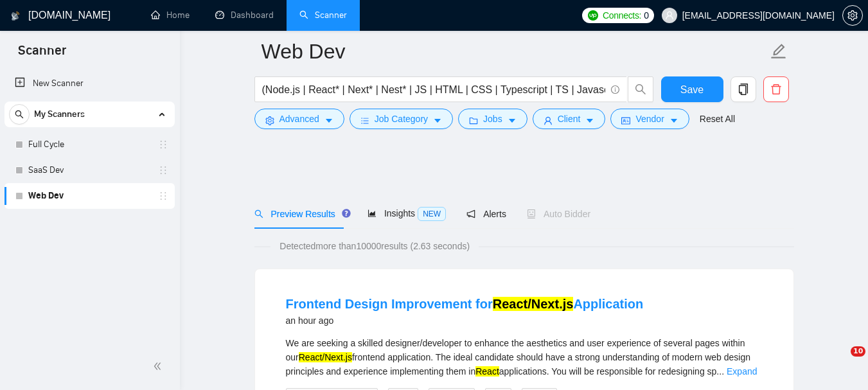  Describe the element at coordinates (776, 90) in the screenshot. I see `span: delete` at that location.